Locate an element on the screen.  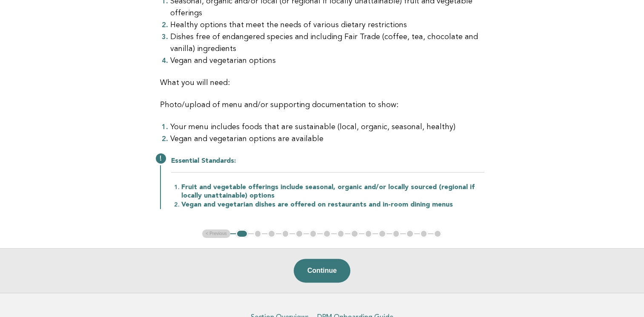
button: 1 is located at coordinates (242, 234).